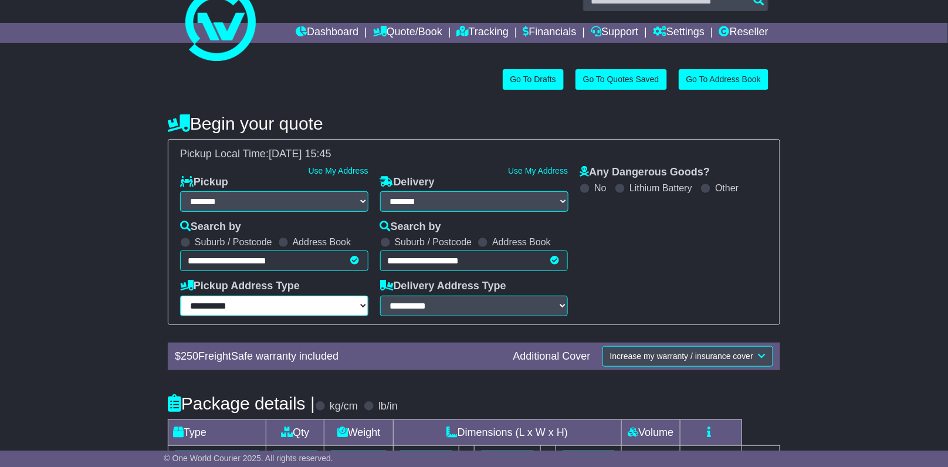  I want to click on a: Financials, so click(550, 33).